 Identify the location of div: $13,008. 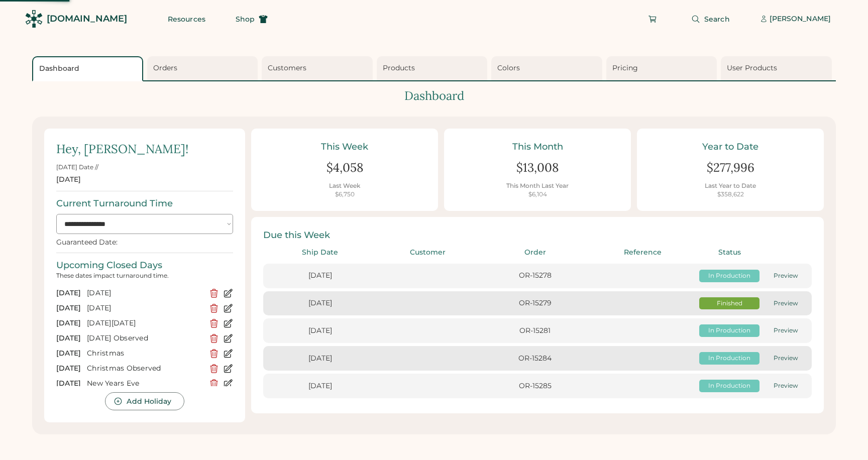
(538, 168).